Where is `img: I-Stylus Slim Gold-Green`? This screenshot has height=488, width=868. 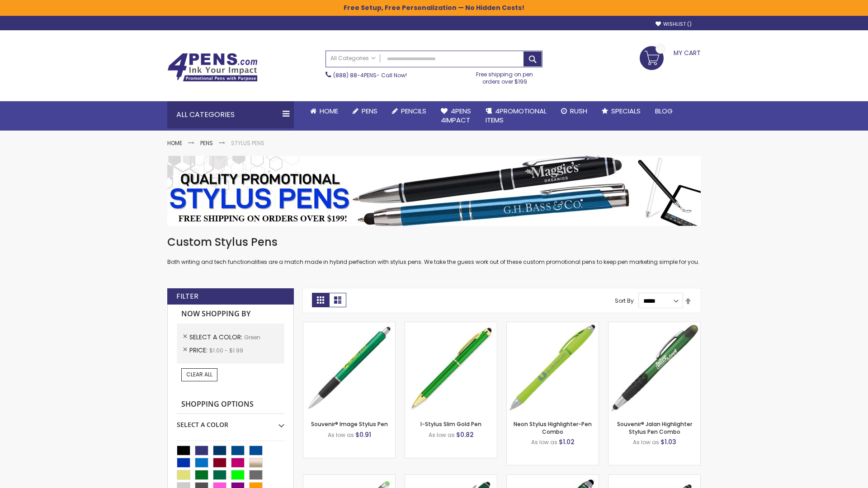 img: I-Stylus Slim Gold-Green is located at coordinates (451, 368).